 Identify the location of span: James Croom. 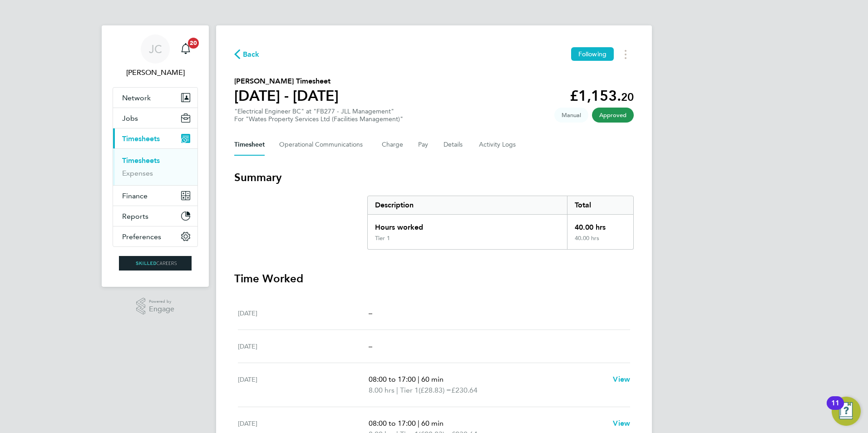
(156, 72).